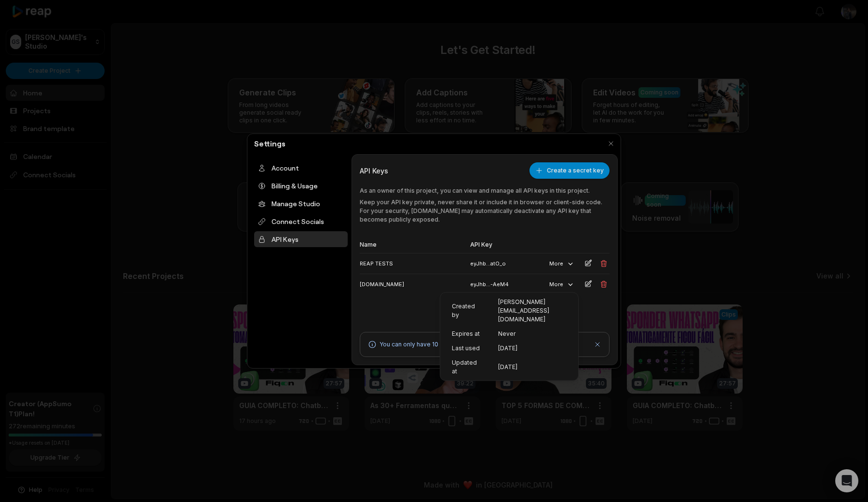 The height and width of the screenshot is (502, 868). What do you see at coordinates (301, 168) in the screenshot?
I see `div: Account` at bounding box center [301, 168].